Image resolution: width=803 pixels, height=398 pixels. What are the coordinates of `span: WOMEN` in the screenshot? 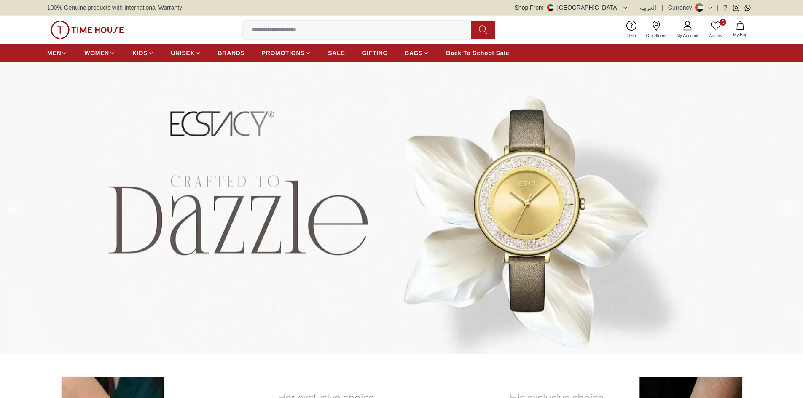 It's located at (97, 53).